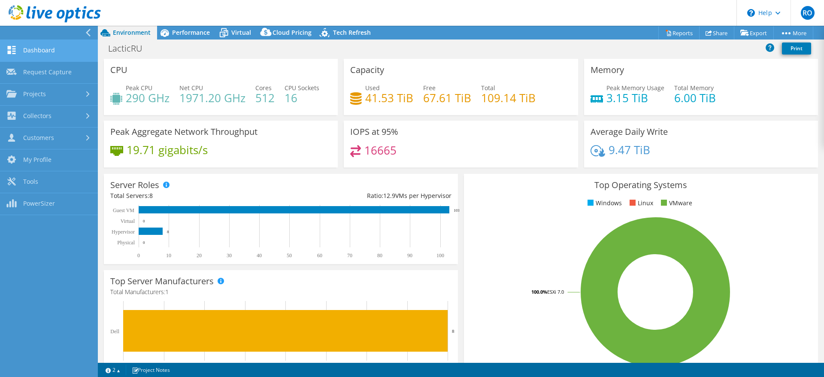 Image resolution: width=824 pixels, height=377 pixels. Describe the element at coordinates (292, 32) in the screenshot. I see `span: Cloud Pricing` at that location.